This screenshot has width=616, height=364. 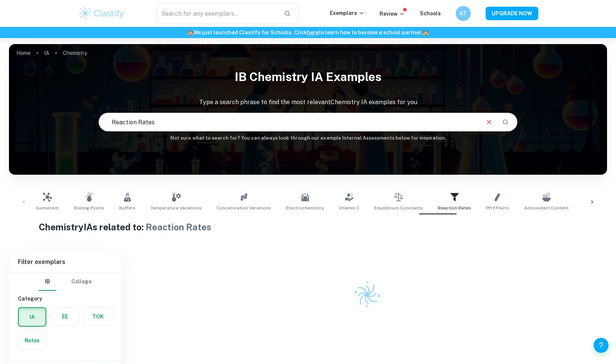 I want to click on button: Help and Feedback, so click(x=601, y=346).